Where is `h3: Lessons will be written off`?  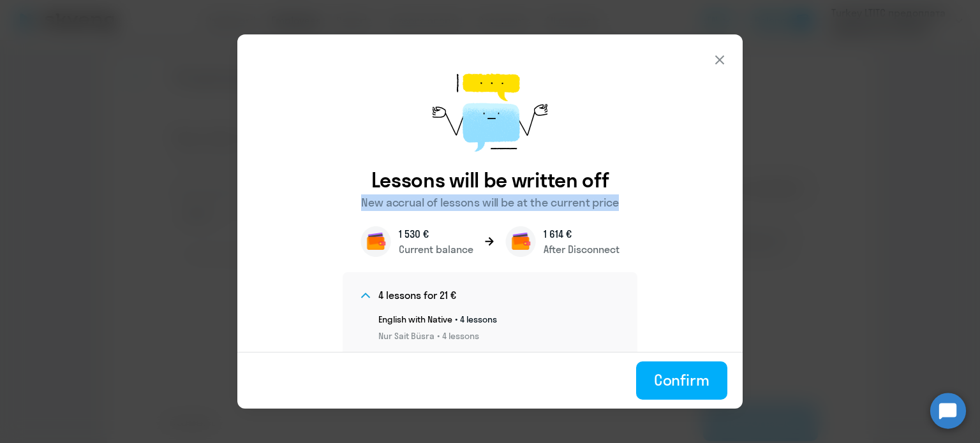
h3: Lessons will be written off is located at coordinates (490, 180).